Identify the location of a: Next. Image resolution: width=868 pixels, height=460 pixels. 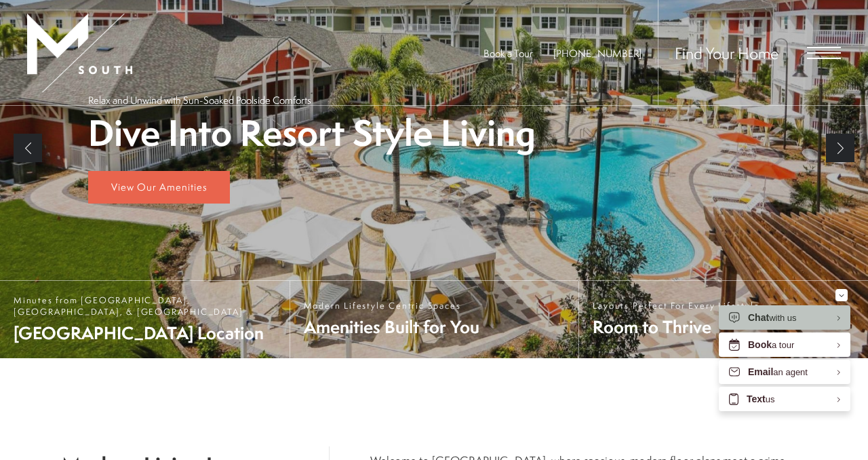
(840, 148).